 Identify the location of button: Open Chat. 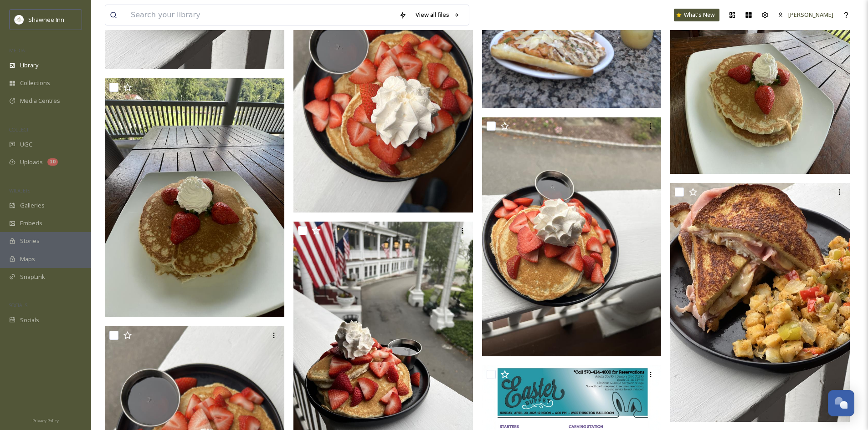
(841, 404).